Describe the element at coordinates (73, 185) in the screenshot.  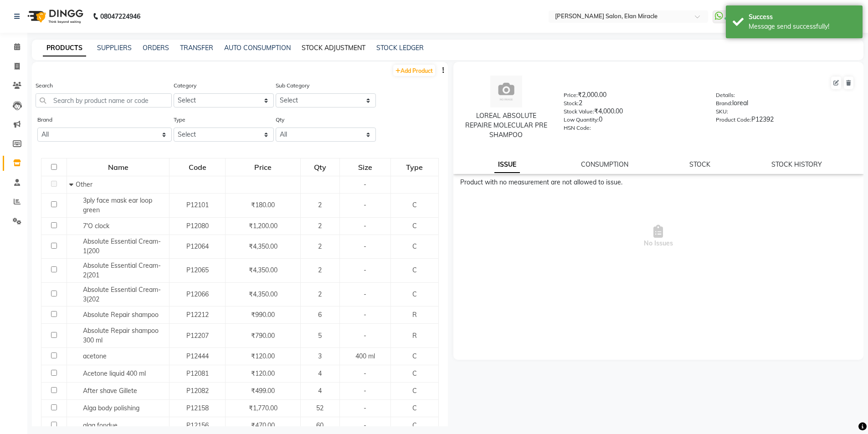
I see `span: Collapse Row` at that location.